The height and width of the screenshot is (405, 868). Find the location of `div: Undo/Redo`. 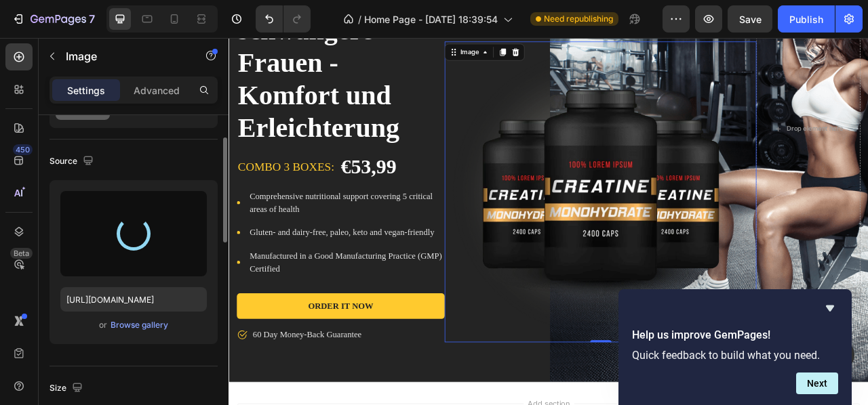

div: Undo/Redo is located at coordinates (283, 19).